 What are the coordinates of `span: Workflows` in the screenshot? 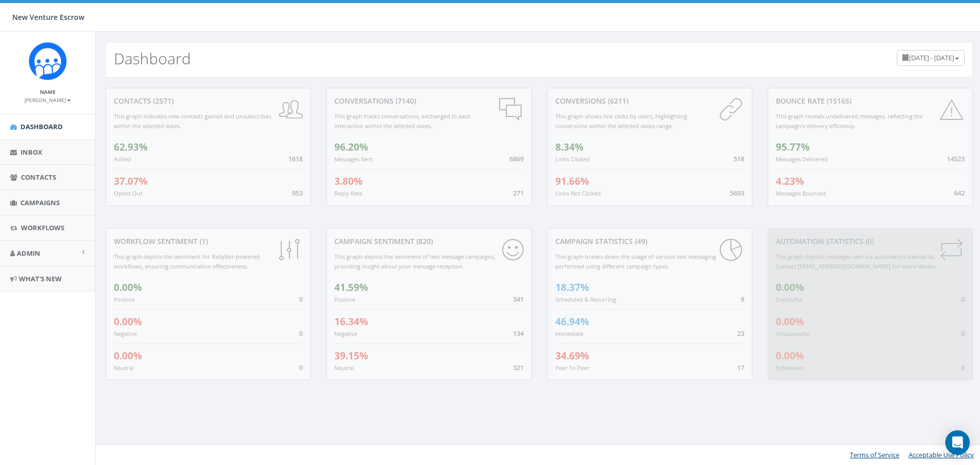 It's located at (42, 228).